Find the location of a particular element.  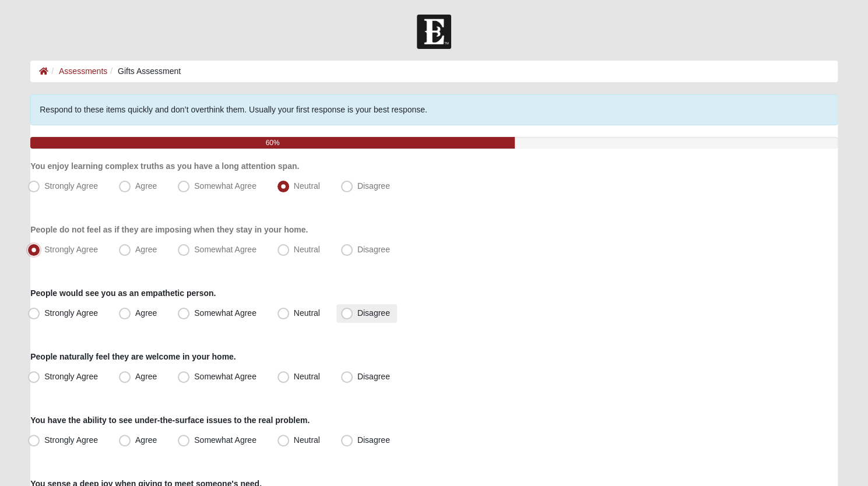

label: People would see you as an empathetic person. is located at coordinates (123, 293).